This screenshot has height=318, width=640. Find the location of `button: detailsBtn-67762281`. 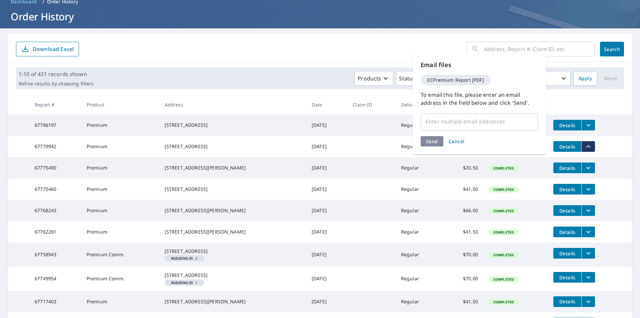

button: detailsBtn-67762281 is located at coordinates (567, 232).